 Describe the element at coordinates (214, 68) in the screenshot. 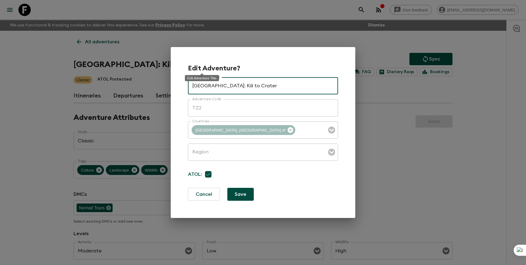

I see `h2: Edit Adventure?` at that location.